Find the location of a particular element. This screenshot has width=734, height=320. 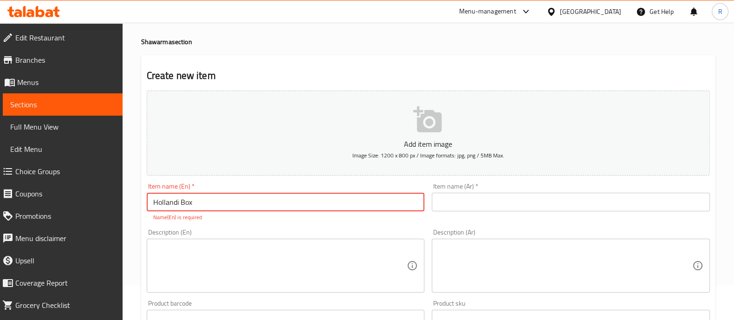

div: Menu-management is located at coordinates (488, 12).